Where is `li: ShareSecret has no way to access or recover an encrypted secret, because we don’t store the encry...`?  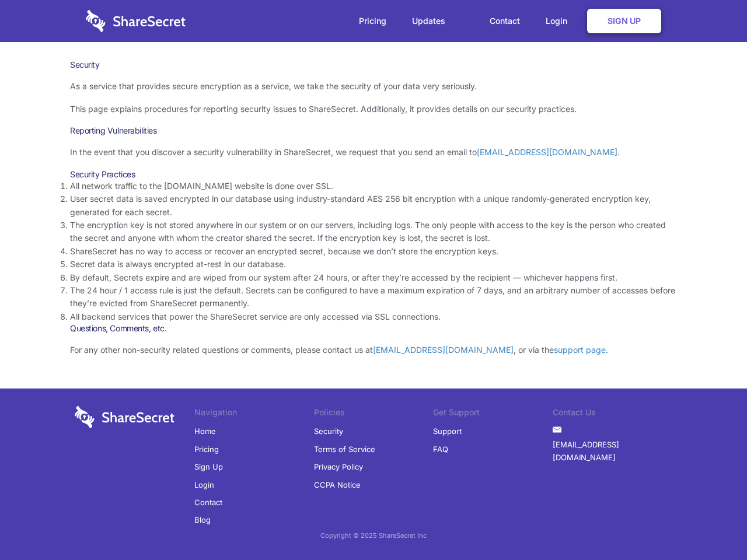
li: ShareSecret has no way to access or recover an encrypted secret, because we don’t store the encry... is located at coordinates (374, 251).